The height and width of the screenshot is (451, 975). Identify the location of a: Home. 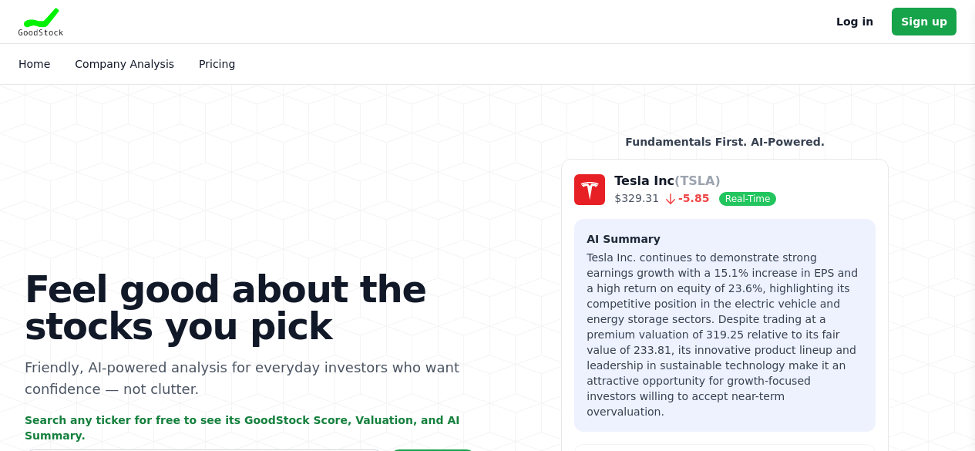
(34, 64).